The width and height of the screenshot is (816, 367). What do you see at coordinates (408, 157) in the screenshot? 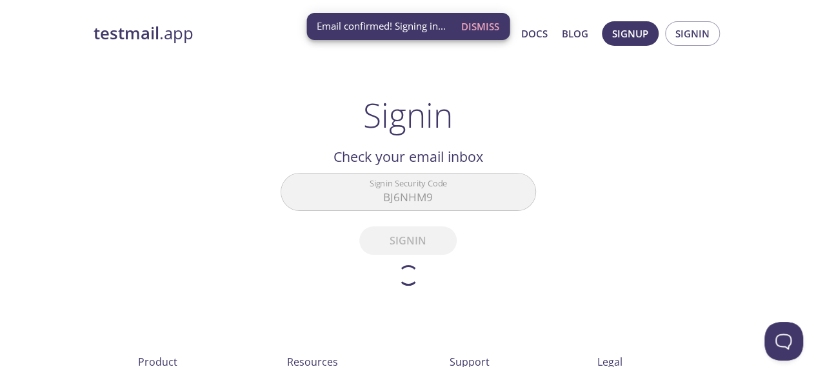
I see `h2: Check your email inbox` at bounding box center [408, 157].